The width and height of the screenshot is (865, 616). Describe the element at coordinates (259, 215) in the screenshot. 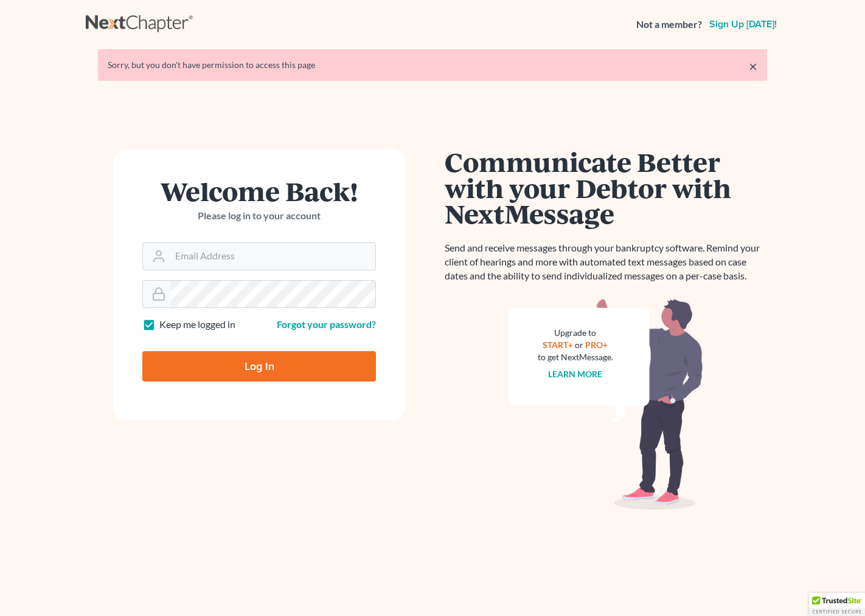

I see `p: Please log in to your account` at that location.